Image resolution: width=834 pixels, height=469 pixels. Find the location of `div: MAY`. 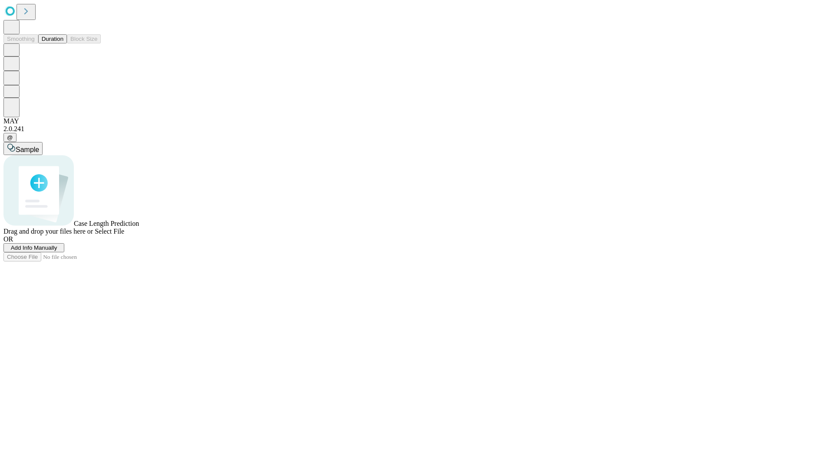

div: MAY is located at coordinates (417, 121).